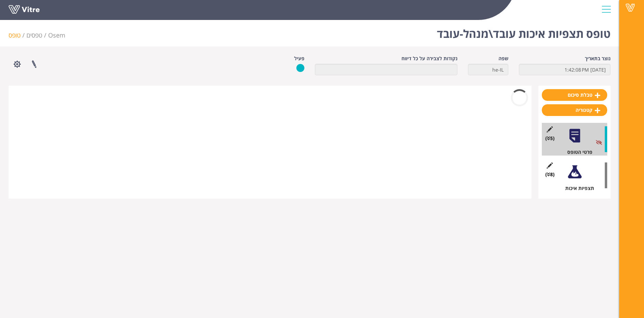 The image size is (644, 318). I want to click on span: (5 ), so click(550, 139).